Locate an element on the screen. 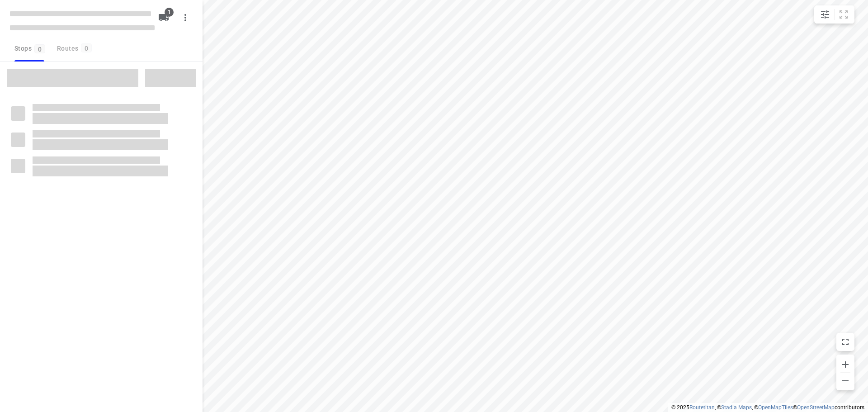 This screenshot has height=412, width=868. a: Stadia Maps is located at coordinates (736, 408).